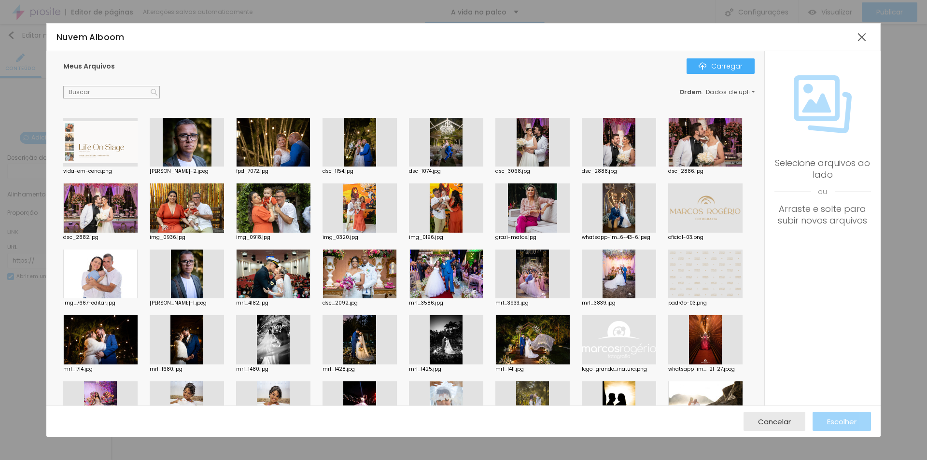 Image resolution: width=927 pixels, height=460 pixels. I want to click on input: Buscar, so click(112, 92).